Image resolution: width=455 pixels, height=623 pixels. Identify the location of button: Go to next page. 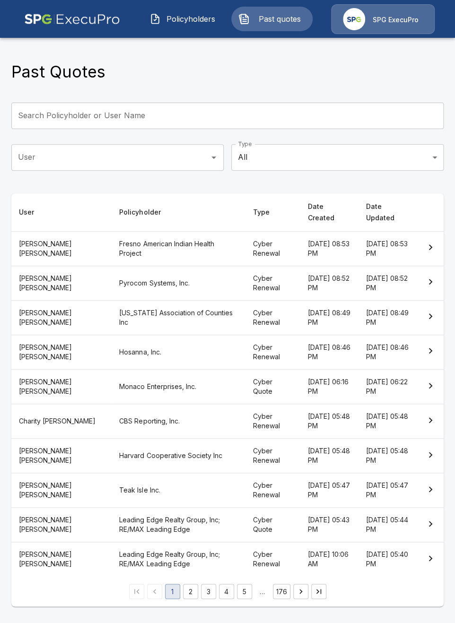
(301, 592).